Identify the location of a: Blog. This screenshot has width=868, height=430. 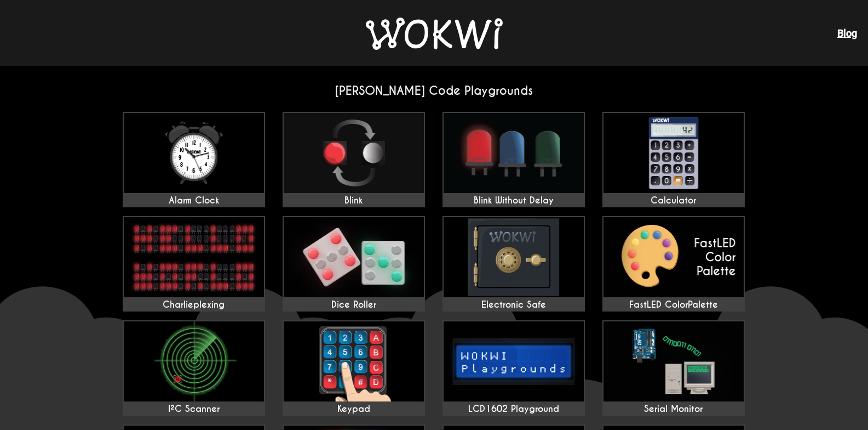
(847, 33).